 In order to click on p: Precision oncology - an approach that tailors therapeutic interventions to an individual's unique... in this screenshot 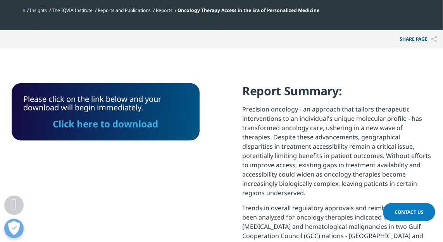, I will do `click(337, 154)`.